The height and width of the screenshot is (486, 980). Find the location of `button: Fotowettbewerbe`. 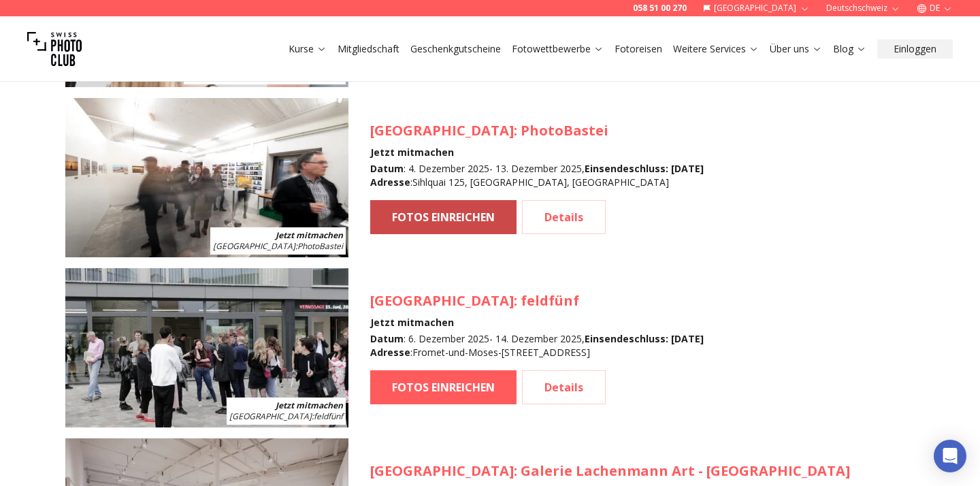

button: Fotowettbewerbe is located at coordinates (557, 49).